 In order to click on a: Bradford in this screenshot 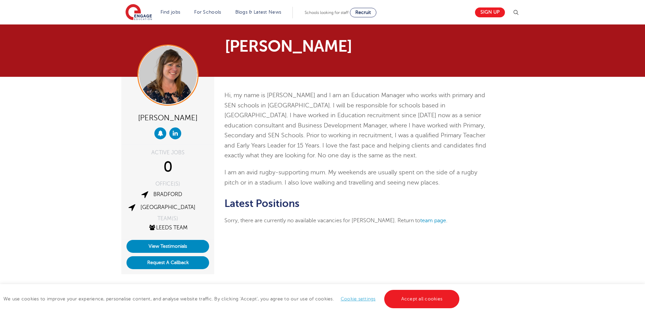, I will do `click(168, 194)`.